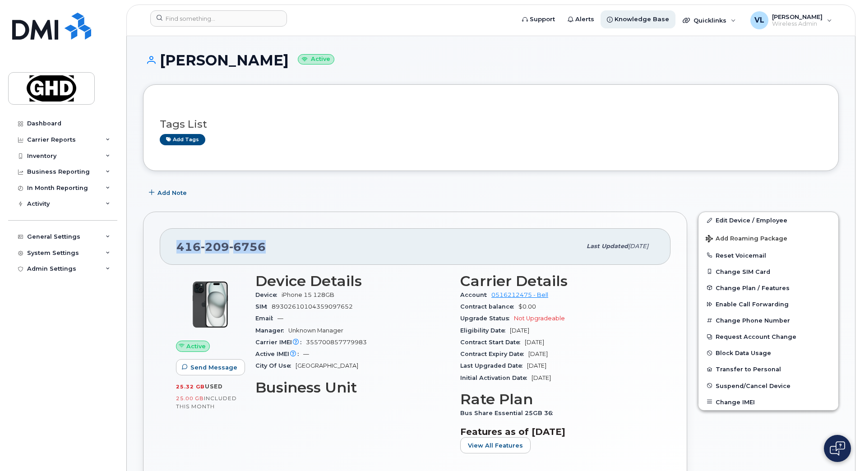  What do you see at coordinates (752, 304) in the screenshot?
I see `span: Enable Call Forwarding` at bounding box center [752, 304].